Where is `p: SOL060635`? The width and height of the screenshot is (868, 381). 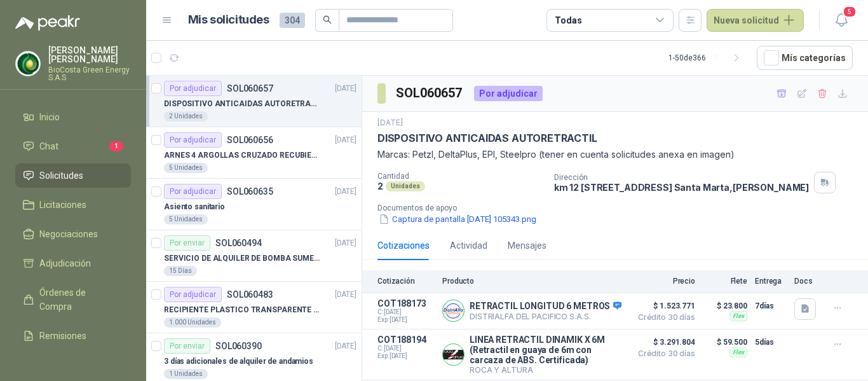
p: SOL060635 is located at coordinates (250, 191).